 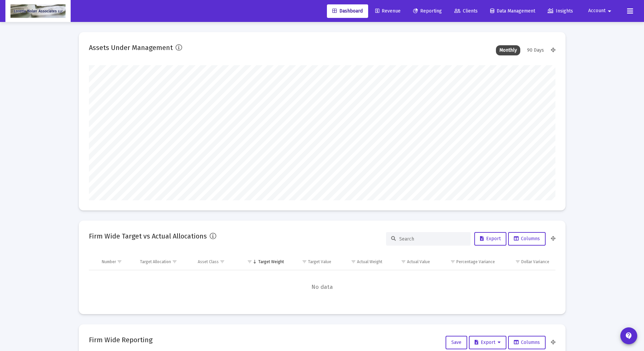 I want to click on span: Show filter options for column 'Asset Class', so click(x=222, y=261).